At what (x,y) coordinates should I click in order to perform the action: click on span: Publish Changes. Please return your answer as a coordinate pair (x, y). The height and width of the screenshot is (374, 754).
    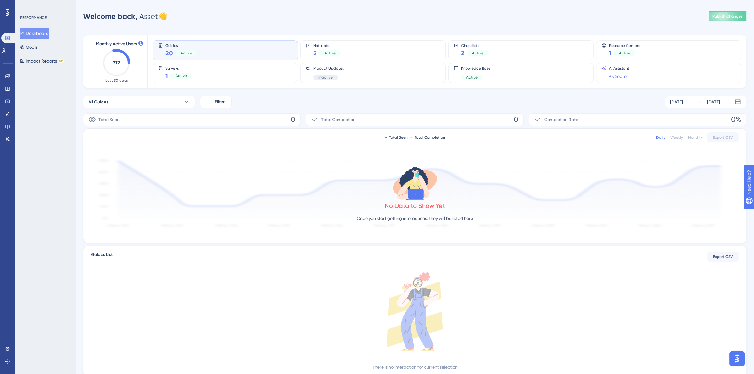
    Looking at the image, I should click on (728, 16).